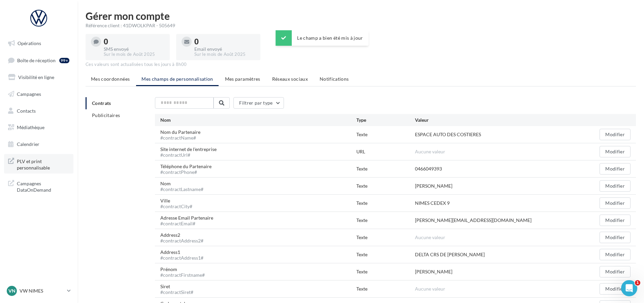 Image resolution: width=644 pixels, height=303 pixels. I want to click on a: Contacts, so click(39, 111).